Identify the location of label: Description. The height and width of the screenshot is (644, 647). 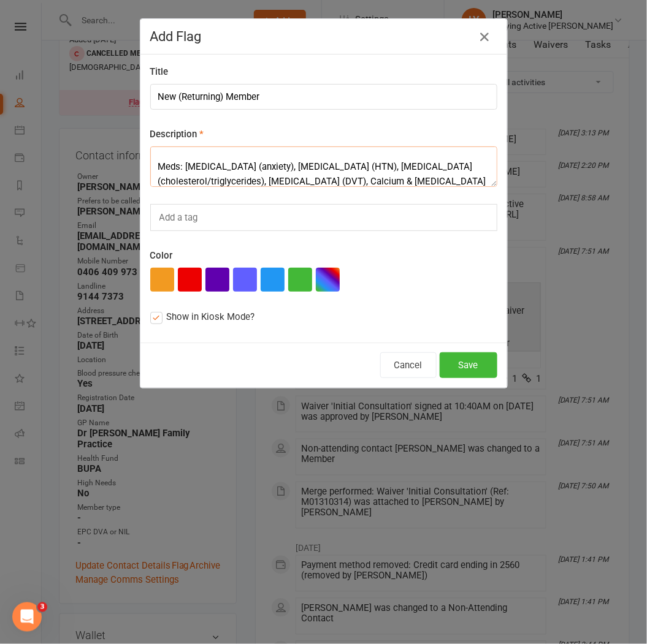
(177, 134).